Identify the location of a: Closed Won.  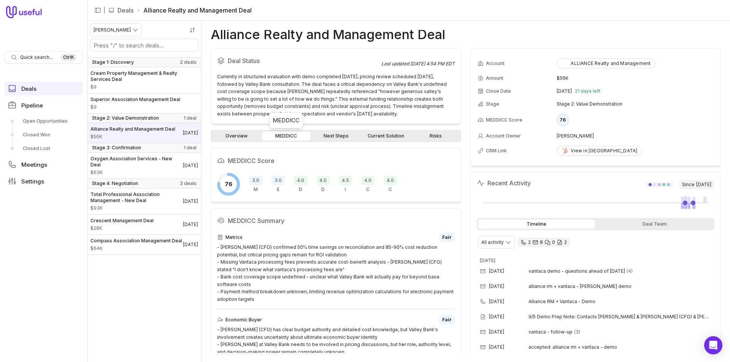
(44, 135).